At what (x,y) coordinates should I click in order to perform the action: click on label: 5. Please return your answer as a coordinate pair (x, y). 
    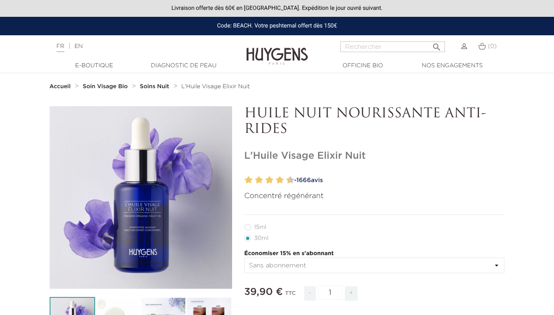
    Looking at the image, I should click on (265, 180).